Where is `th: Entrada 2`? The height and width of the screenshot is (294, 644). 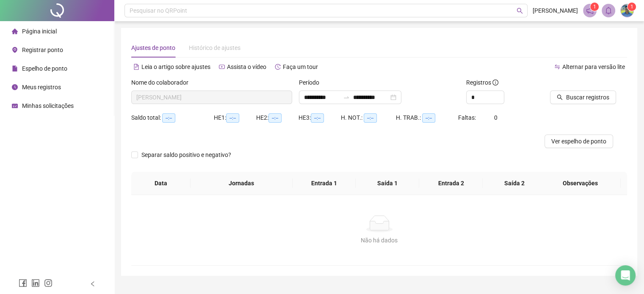 th: Entrada 2 is located at coordinates (451, 183).